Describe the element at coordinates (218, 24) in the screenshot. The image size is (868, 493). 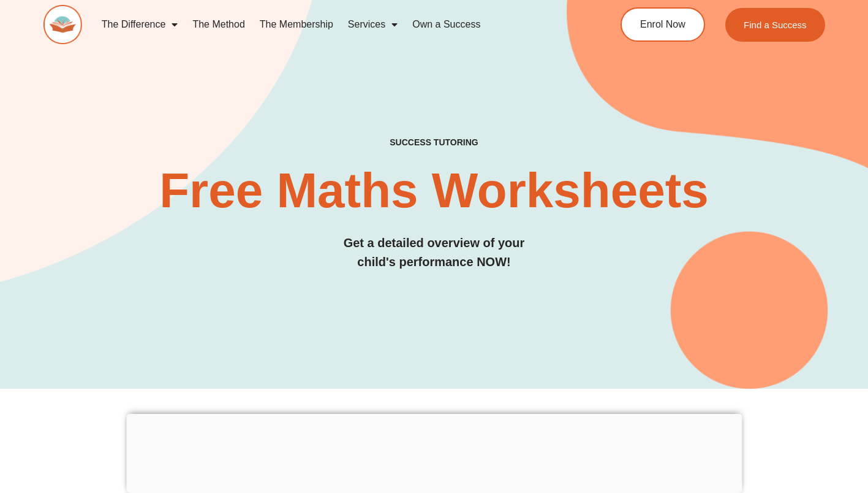
I see `a: The Method` at that location.